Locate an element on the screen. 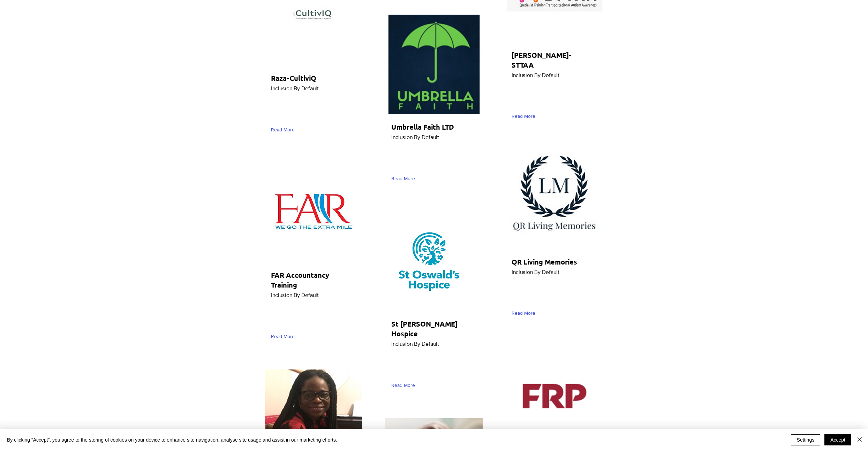 This screenshot has width=868, height=451. span: Raza-CultiviQ is located at coordinates (293, 78).